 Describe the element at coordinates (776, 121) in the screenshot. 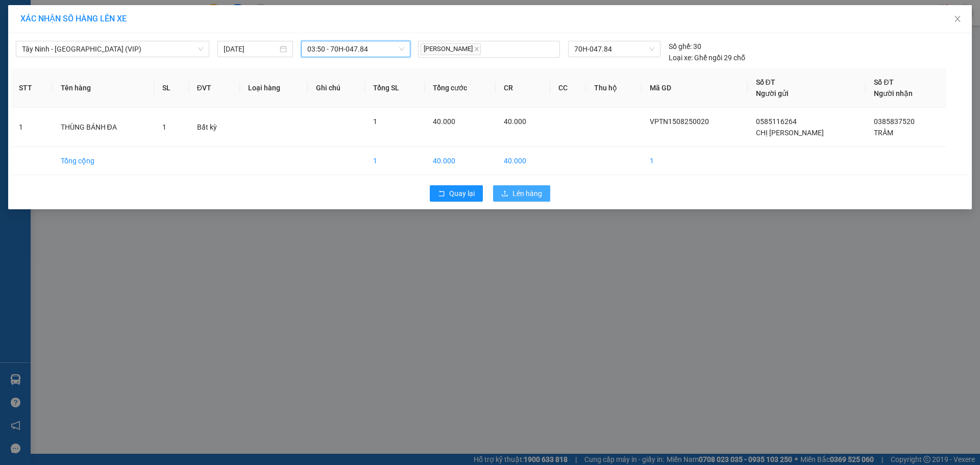

I see `span: 0585116264` at that location.